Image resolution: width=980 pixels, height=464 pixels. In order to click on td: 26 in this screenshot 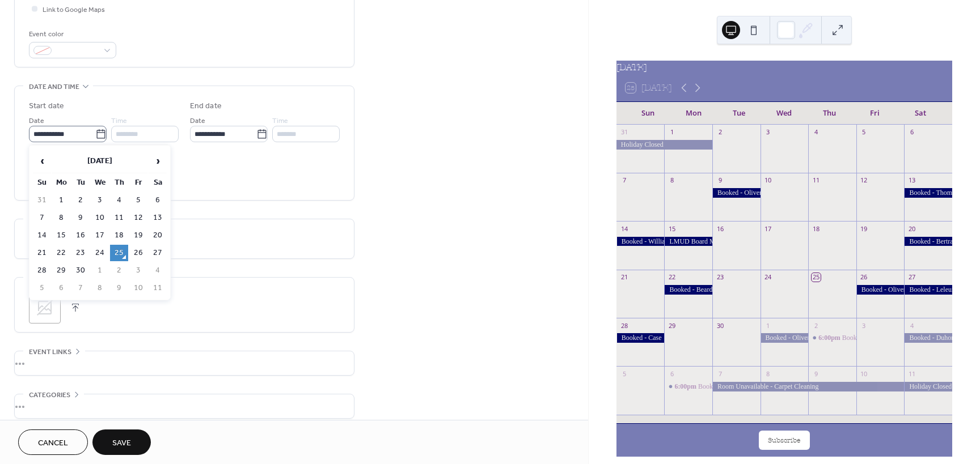, I will do `click(138, 253)`.